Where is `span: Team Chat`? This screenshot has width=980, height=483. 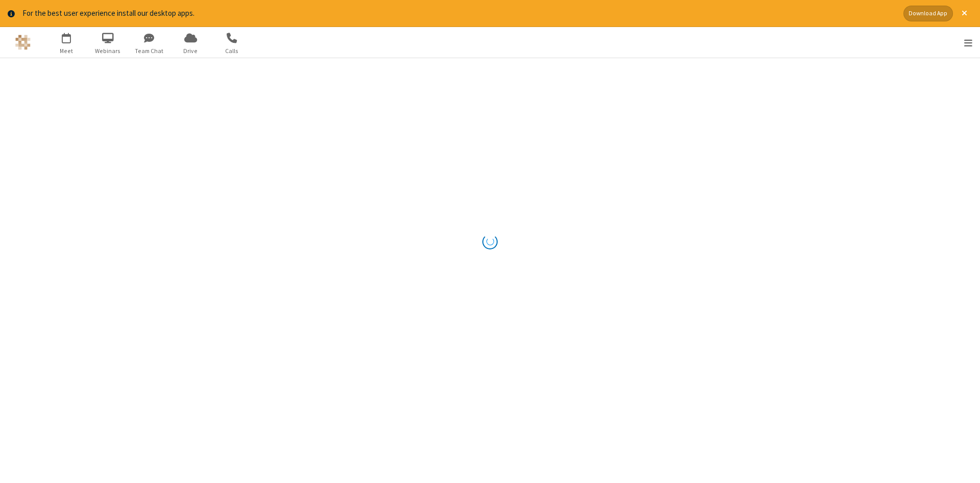 span: Team Chat is located at coordinates (149, 51).